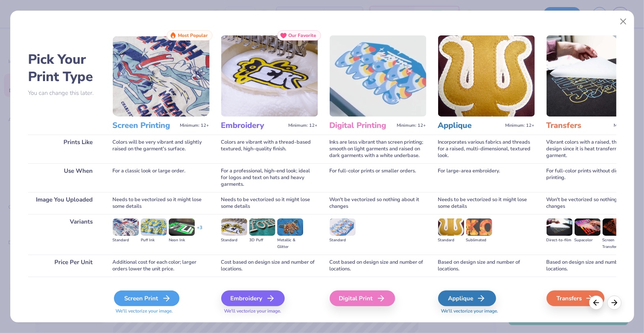 Image resolution: width=644 pixels, height=333 pixels. What do you see at coordinates (147, 299) in the screenshot?
I see `div: Screen Print` at bounding box center [147, 299].